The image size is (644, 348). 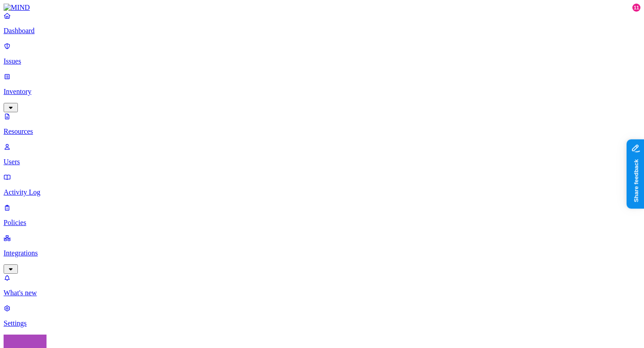 I want to click on a: Issues, so click(x=322, y=54).